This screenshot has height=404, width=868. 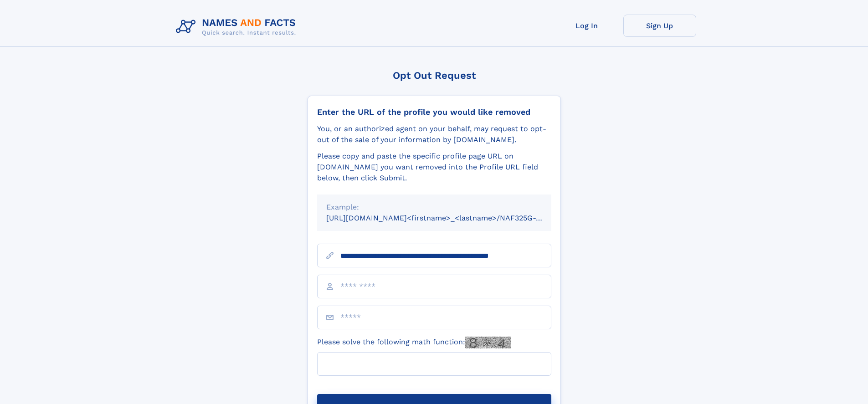 What do you see at coordinates (414, 343) in the screenshot?
I see `label: Please solve the following math function:` at bounding box center [414, 343].